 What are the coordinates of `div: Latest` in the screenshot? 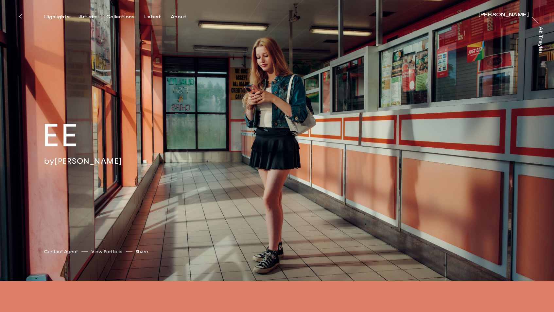 It's located at (152, 17).